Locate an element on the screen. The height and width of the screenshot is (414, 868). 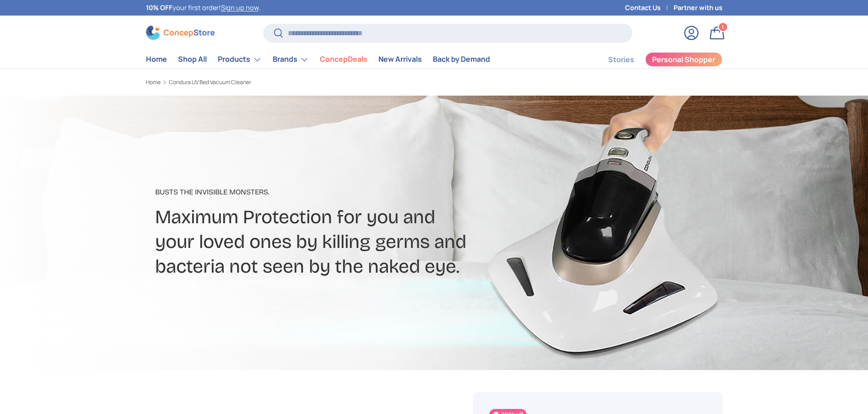
span: Personal Shopper is located at coordinates (684, 59).